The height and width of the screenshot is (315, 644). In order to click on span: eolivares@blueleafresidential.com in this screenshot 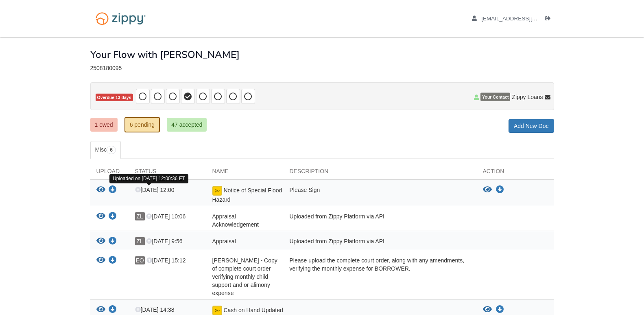, I will do `click(527, 18)`.